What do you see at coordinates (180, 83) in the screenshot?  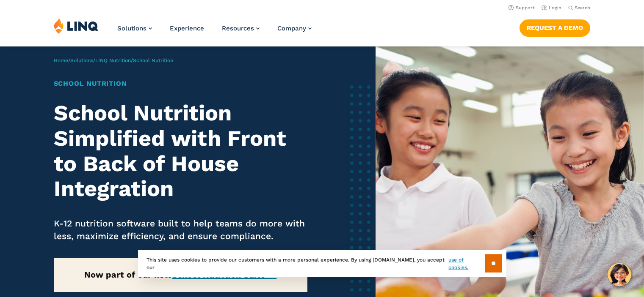 I see `h1: School Nutrition` at bounding box center [180, 83].